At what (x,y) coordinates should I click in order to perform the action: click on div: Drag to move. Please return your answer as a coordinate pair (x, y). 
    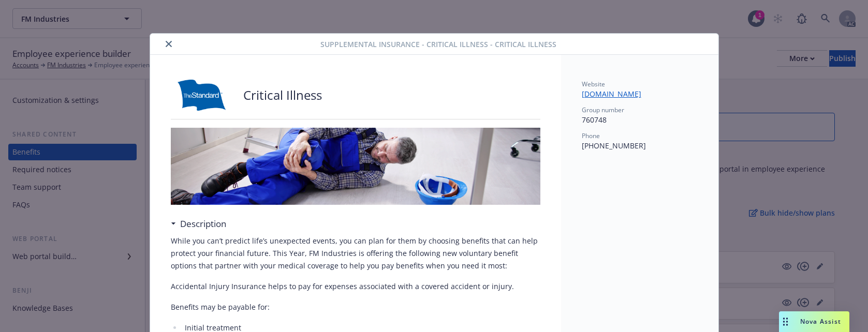
    Looking at the image, I should click on (785, 322).